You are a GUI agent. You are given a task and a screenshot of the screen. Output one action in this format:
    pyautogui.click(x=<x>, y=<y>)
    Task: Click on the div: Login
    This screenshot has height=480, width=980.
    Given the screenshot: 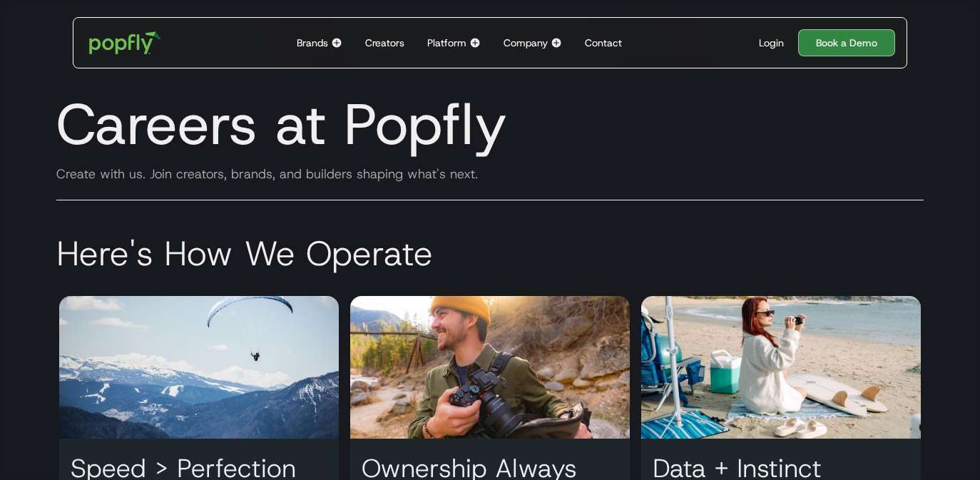 What is the action you would take?
    pyautogui.click(x=771, y=43)
    